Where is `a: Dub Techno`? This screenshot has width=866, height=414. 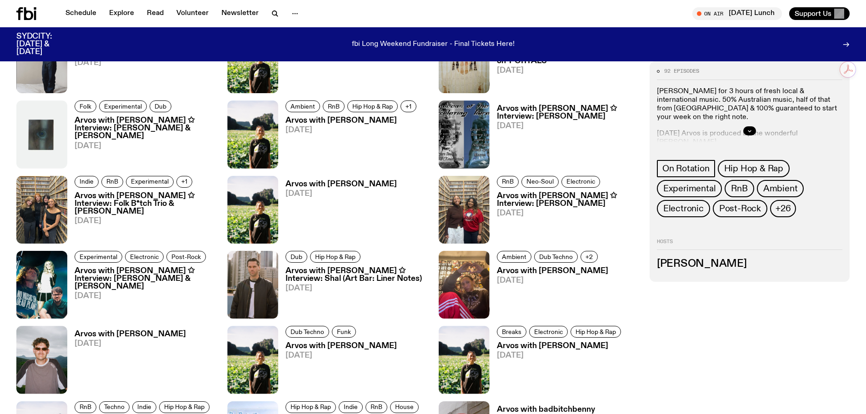 a: Dub Techno is located at coordinates (307, 332).